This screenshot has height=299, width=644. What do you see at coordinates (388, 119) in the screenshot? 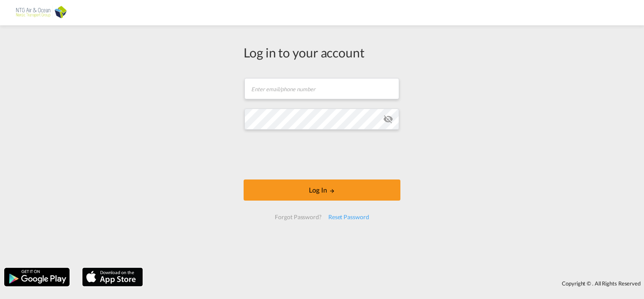
I see `md-icon: icon-eye-off` at bounding box center [388, 119].